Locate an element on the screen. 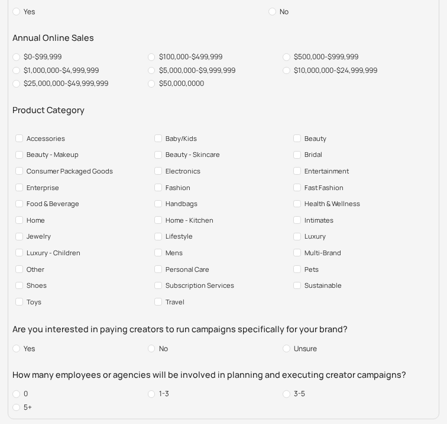 This screenshot has width=447, height=424. span: Fashion is located at coordinates (178, 188).